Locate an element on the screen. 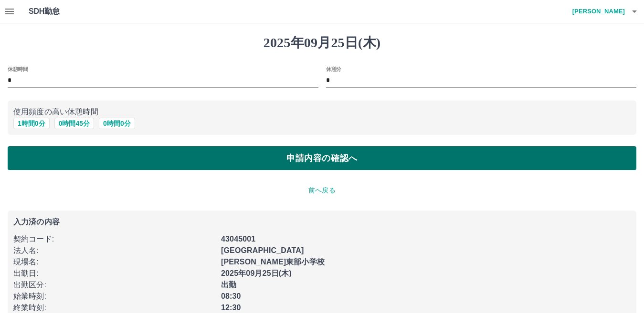 This screenshot has height=313, width=644. label: 休憩時間 is located at coordinates (18, 69).